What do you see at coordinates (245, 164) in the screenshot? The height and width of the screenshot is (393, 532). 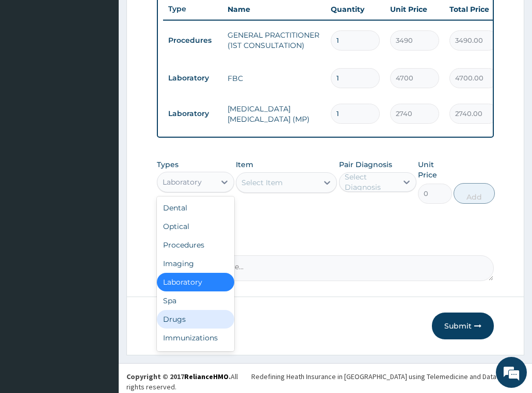 I see `label: Item` at bounding box center [245, 164].